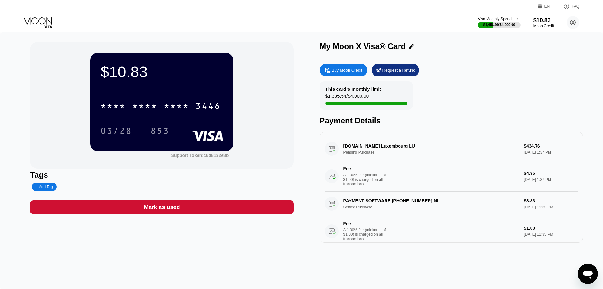 The image size is (603, 289). I want to click on div: $1,335.54 / $4,000.00, so click(347, 97).